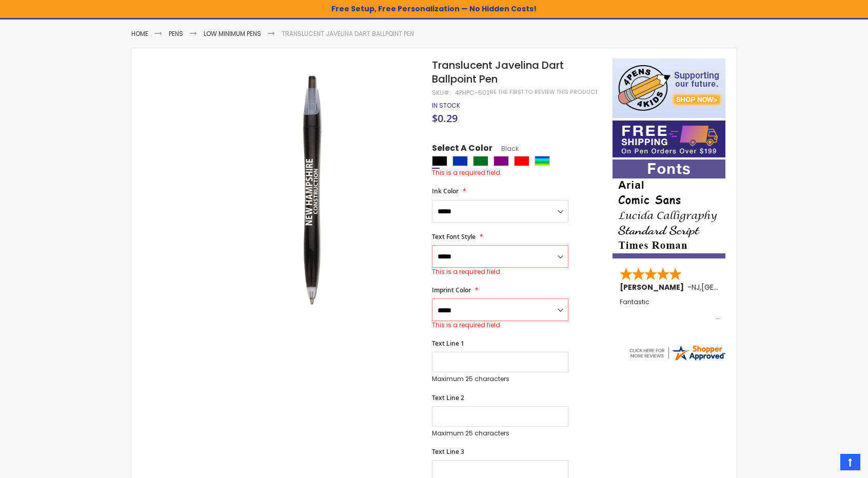  Describe the element at coordinates (544, 92) in the screenshot. I see `a: Be the first to review this product` at that location.